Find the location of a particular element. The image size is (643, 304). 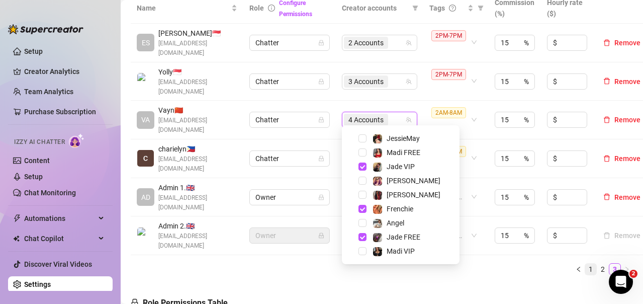

span: JessieMay is located at coordinates (403, 138).